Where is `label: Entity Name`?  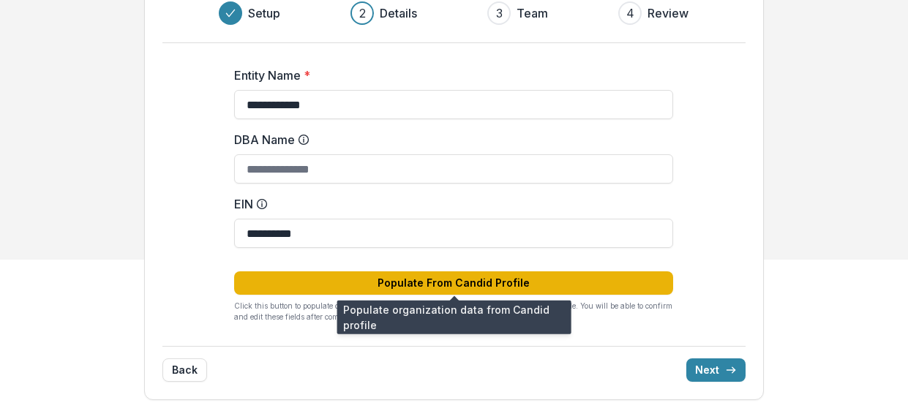
label: Entity Name is located at coordinates (449, 75).